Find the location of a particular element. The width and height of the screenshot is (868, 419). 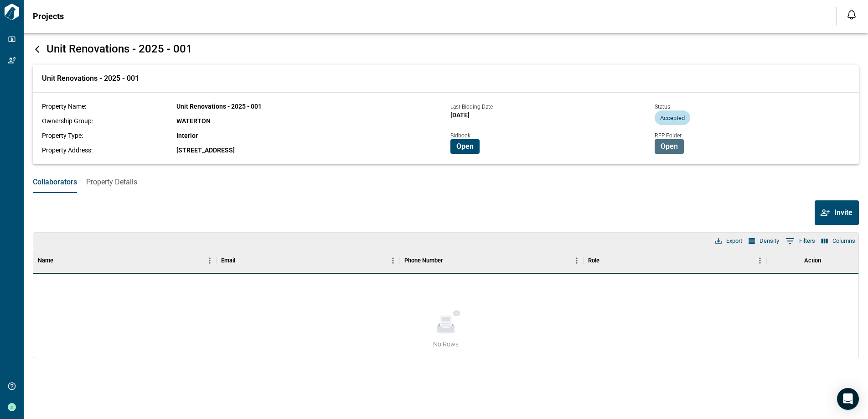

button: Open notification feed is located at coordinates (852, 15).